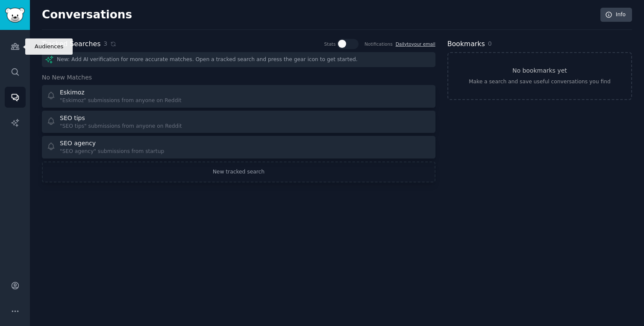 The height and width of the screenshot is (326, 644). I want to click on img: GummySearch logo, so click(15, 15).